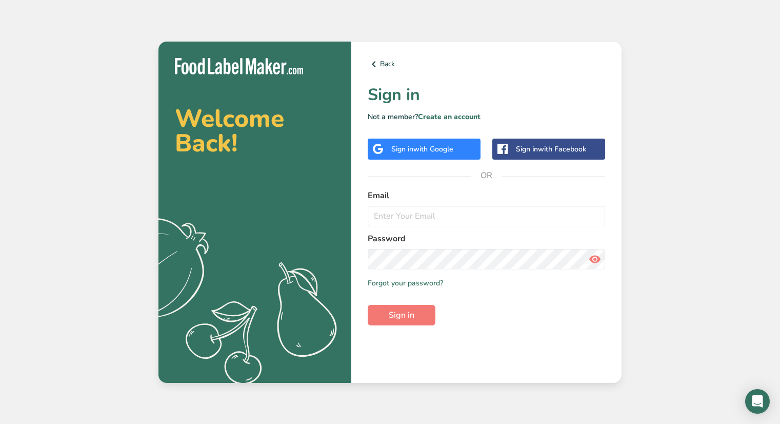 This screenshot has width=780, height=424. What do you see at coordinates (433, 149) in the screenshot?
I see `span: with Google` at bounding box center [433, 149].